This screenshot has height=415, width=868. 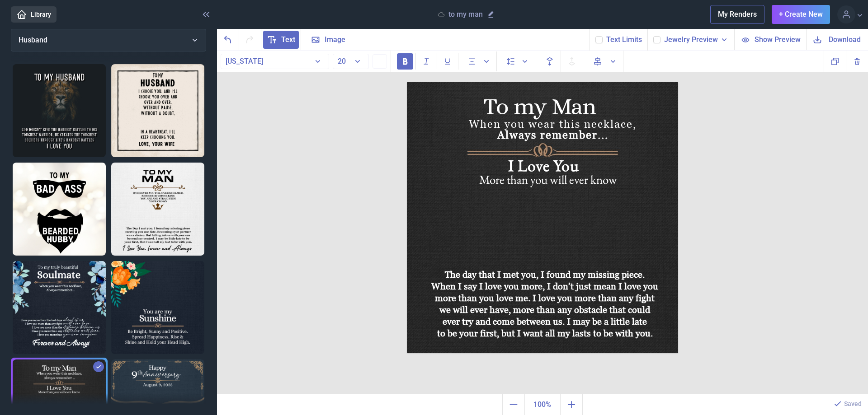 What do you see at coordinates (553, 132) in the screenshot?
I see `div: When you wear this necklace,` at bounding box center [553, 132].